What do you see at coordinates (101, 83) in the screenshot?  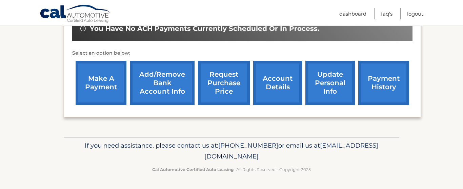 I see `a: make a payment` at bounding box center [101, 83].